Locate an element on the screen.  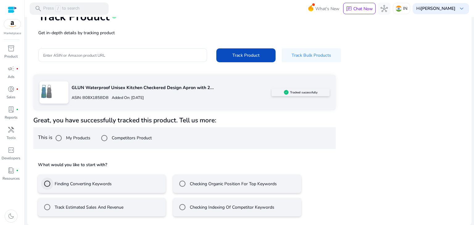
label: Checking Organic Position For Top Keywords is located at coordinates (232, 184).